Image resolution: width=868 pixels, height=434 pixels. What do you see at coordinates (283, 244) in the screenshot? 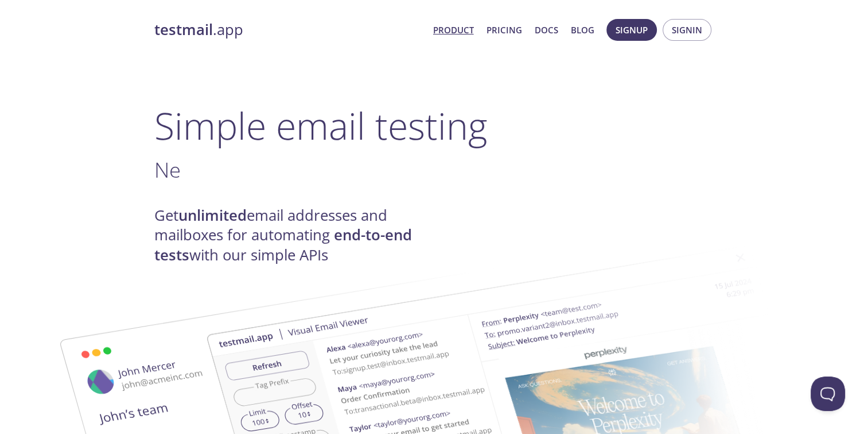
I see `strong: end-to-end tests` at bounding box center [283, 244].